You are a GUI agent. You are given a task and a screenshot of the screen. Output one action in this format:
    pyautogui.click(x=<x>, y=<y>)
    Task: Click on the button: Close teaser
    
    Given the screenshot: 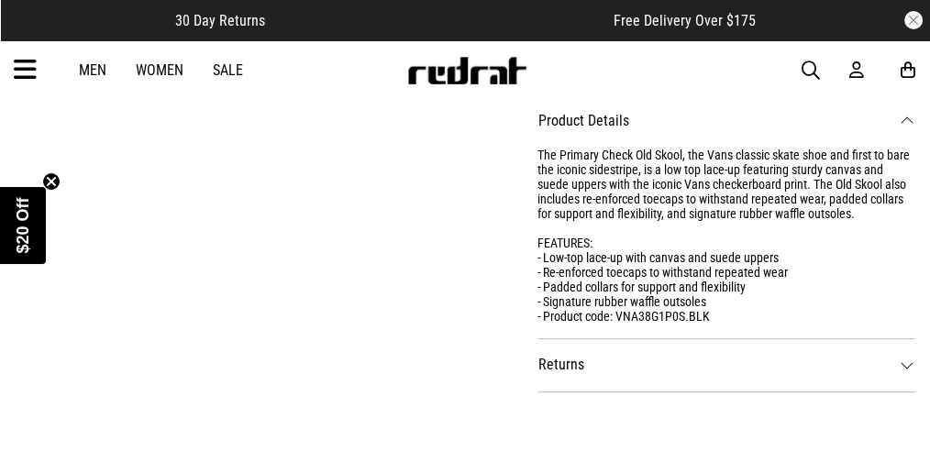 What is the action you would take?
    pyautogui.click(x=51, y=182)
    